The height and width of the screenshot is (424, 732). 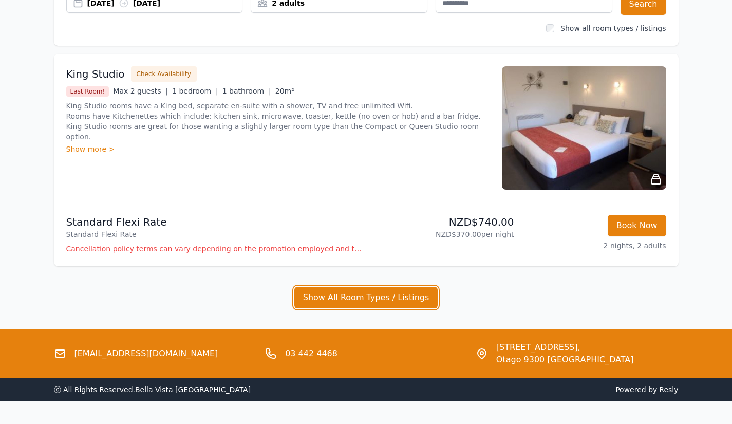 I want to click on p: 2 nights, 2 adults, so click(x=594, y=245).